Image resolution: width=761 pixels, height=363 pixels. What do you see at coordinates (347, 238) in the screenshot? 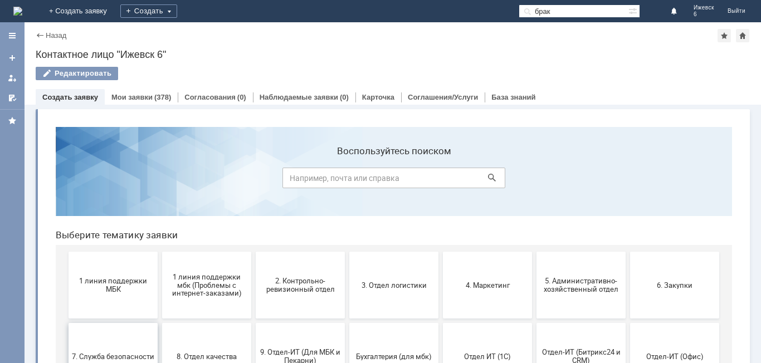
I see `span: Бухгалтерия (для мбк)` at bounding box center [347, 238].